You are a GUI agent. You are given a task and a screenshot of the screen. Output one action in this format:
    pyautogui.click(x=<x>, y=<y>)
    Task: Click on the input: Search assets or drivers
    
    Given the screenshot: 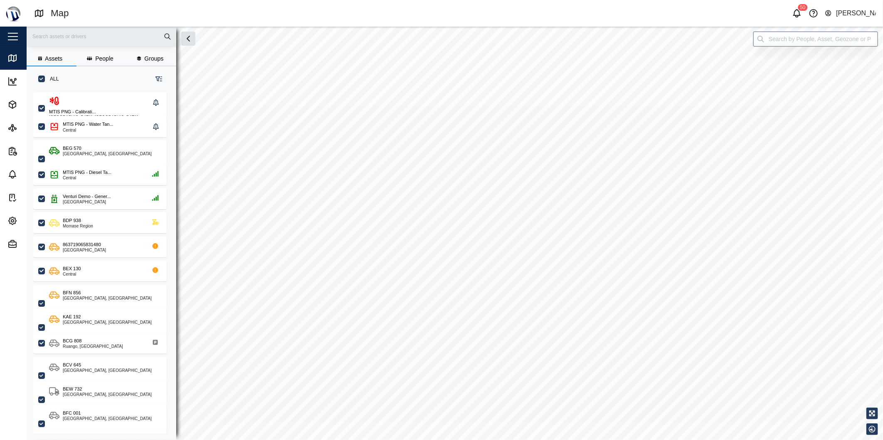 What is the action you would take?
    pyautogui.click(x=101, y=37)
    